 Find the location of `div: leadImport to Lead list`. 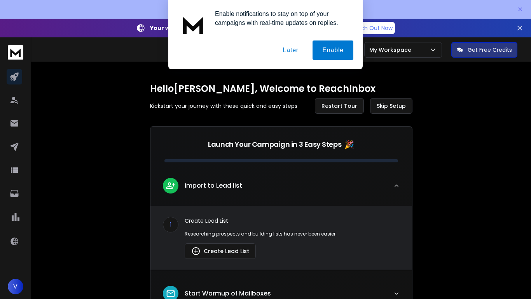

div: leadImport to Lead list is located at coordinates (281, 238).